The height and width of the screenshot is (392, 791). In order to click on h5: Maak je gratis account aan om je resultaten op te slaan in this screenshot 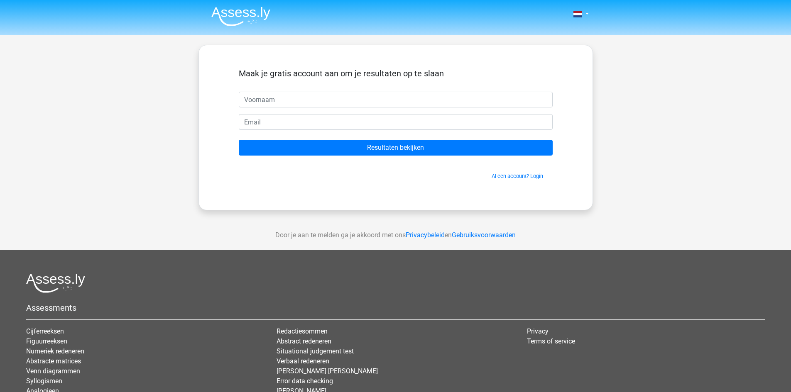, I will do `click(396, 73)`.